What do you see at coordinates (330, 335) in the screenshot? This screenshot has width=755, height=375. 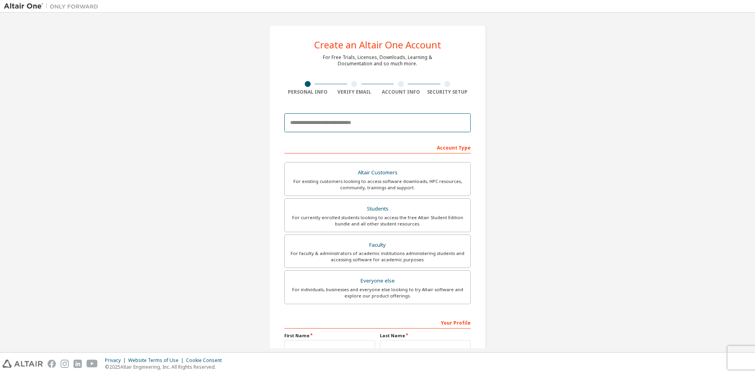 I see `label: First Name` at bounding box center [330, 335].